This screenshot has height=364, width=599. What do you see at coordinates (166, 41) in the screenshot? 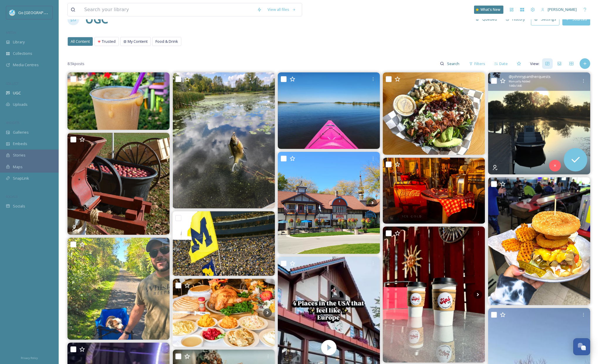
I see `span: Food & Drink` at bounding box center [166, 41].